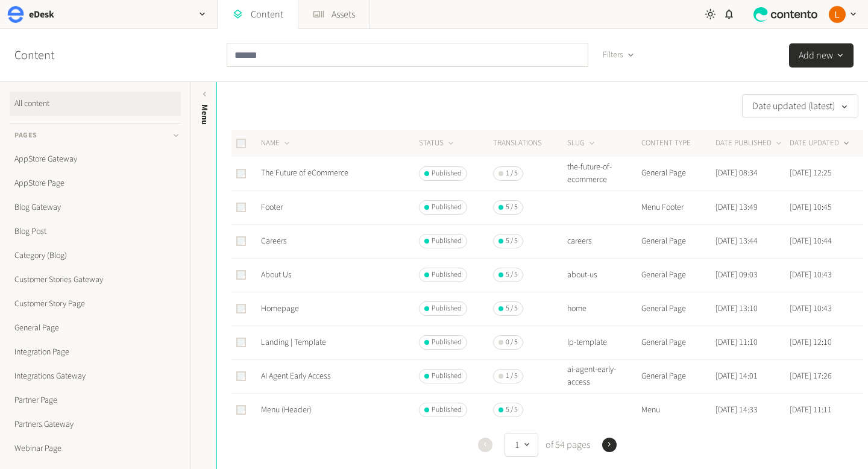  What do you see at coordinates (95, 104) in the screenshot?
I see `a: All content` at bounding box center [95, 104].